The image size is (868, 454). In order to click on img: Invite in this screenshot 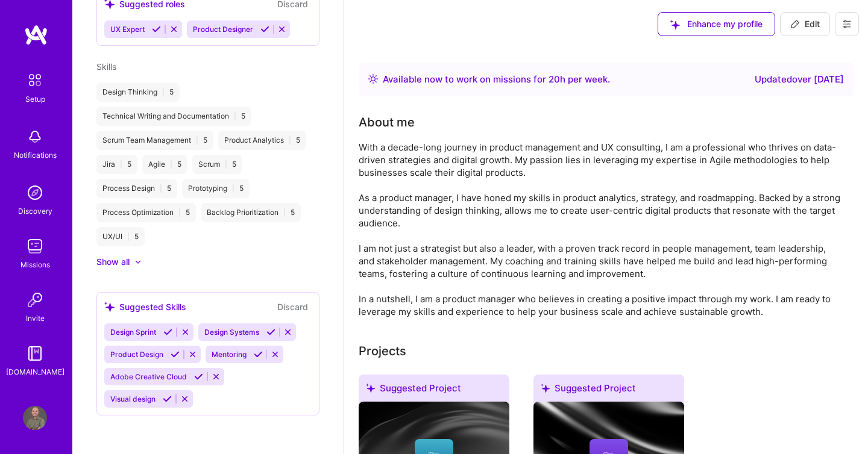, I will do `click(35, 300)`.